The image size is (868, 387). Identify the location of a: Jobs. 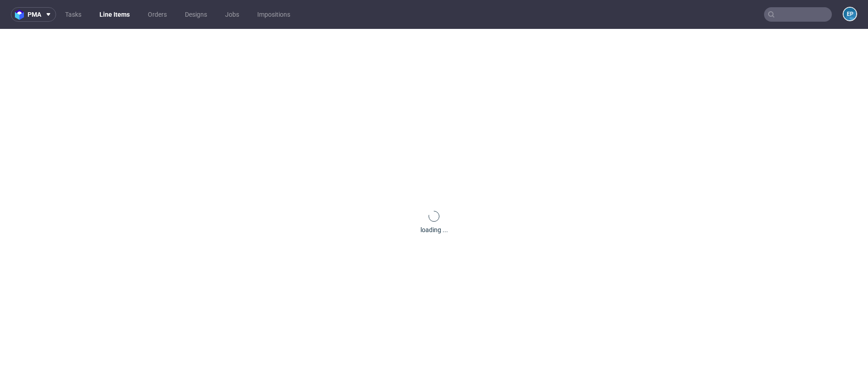
(232, 14).